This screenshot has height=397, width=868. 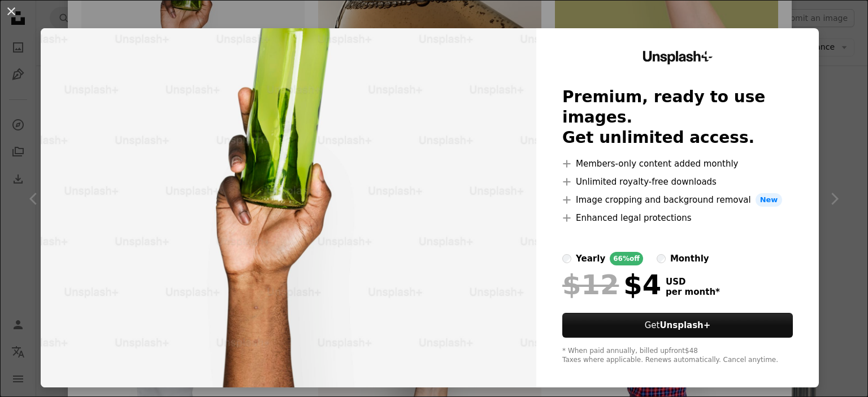 What do you see at coordinates (677, 218) in the screenshot?
I see `li: Enhanced legal protections` at bounding box center [677, 218].